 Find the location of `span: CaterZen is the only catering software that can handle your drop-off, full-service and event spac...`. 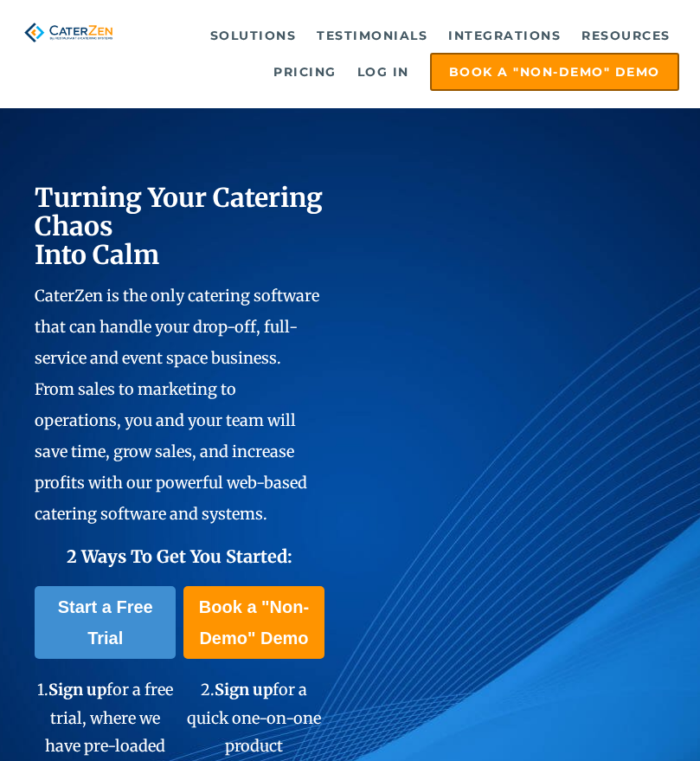

span: CaterZen is the only catering software that can handle your drop-off, full-service and event spac... is located at coordinates (177, 404).